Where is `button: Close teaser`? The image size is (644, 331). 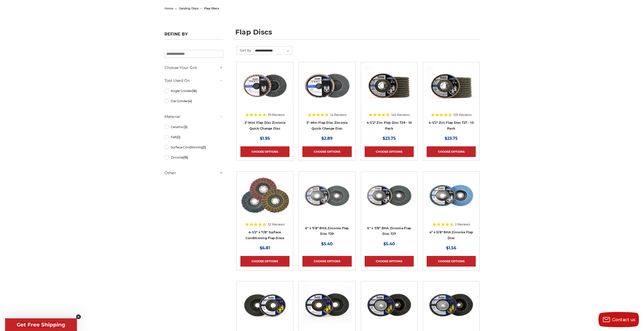
button: Close teaser is located at coordinates (78, 317).